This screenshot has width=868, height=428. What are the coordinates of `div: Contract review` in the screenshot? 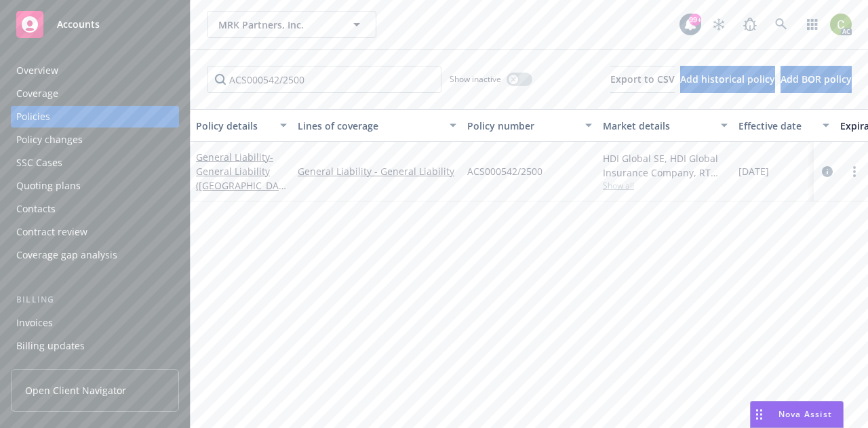 It's located at (51, 231).